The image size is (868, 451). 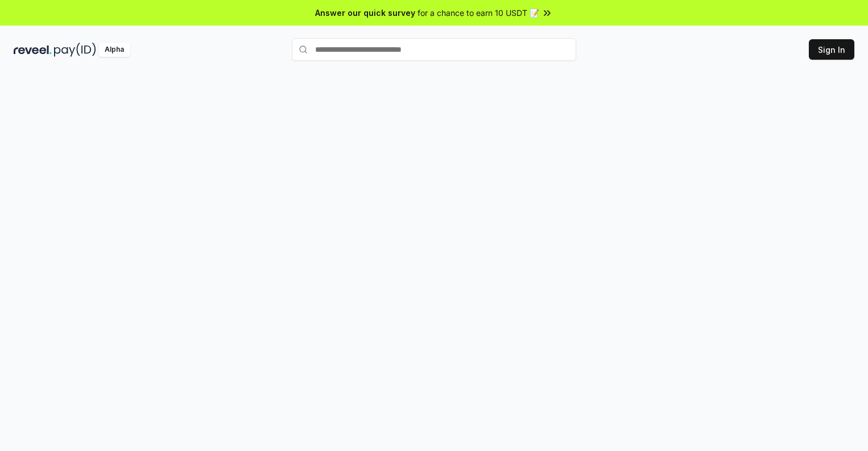 What do you see at coordinates (115, 49) in the screenshot?
I see `div: Alpha` at bounding box center [115, 49].